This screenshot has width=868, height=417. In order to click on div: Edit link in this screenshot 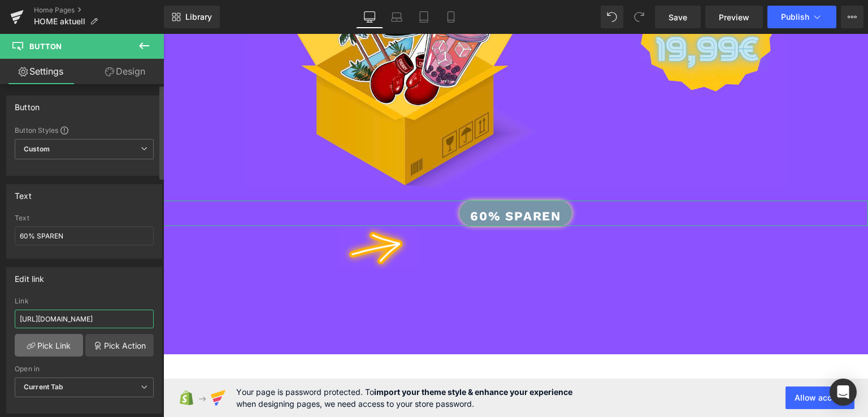, I will do `click(29, 276)`.